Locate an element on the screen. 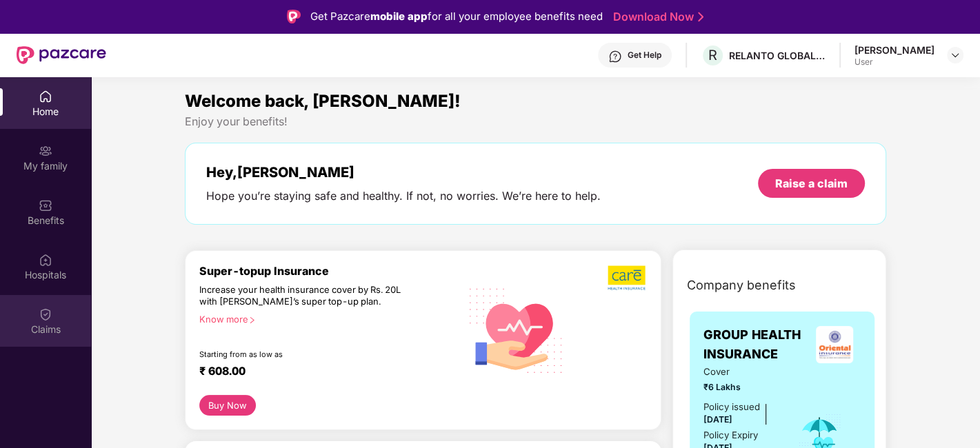 The height and width of the screenshot is (448, 980). div: Enjoy your benefits! is located at coordinates (535, 122).